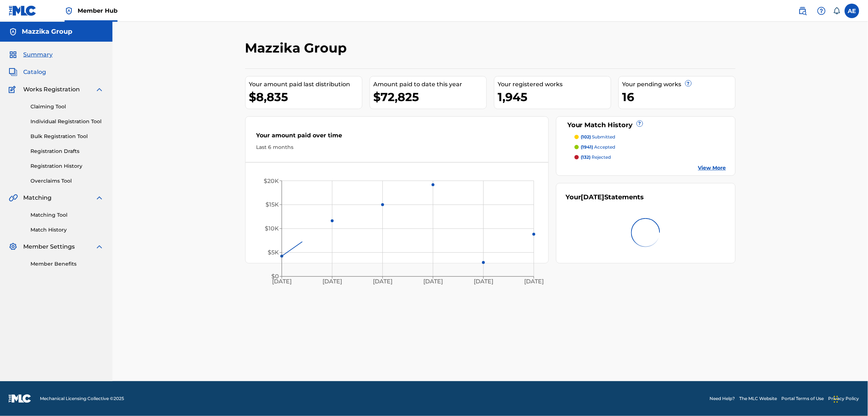  I want to click on span: Catalog, so click(34, 72).